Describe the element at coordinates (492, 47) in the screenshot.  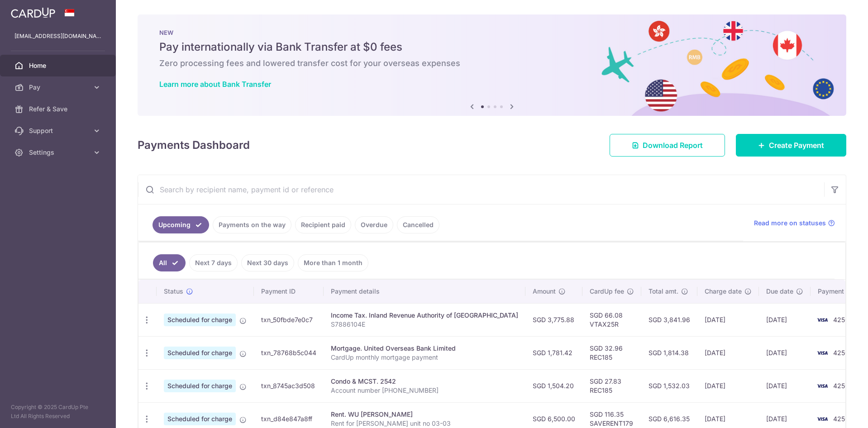
I see `h5: Pay internationally via Bank Transfer at $0 fees` at that location.